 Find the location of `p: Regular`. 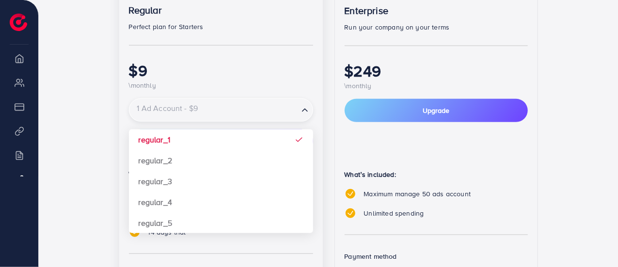

p: Regular is located at coordinates (221, 10).